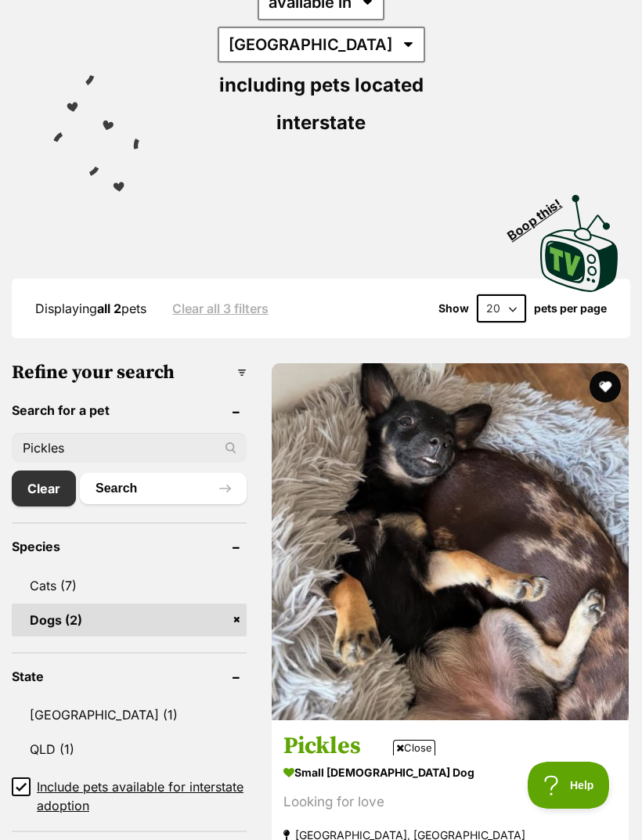 Image resolution: width=642 pixels, height=840 pixels. Describe the element at coordinates (570, 308) in the screenshot. I see `label: pets per page` at that location.